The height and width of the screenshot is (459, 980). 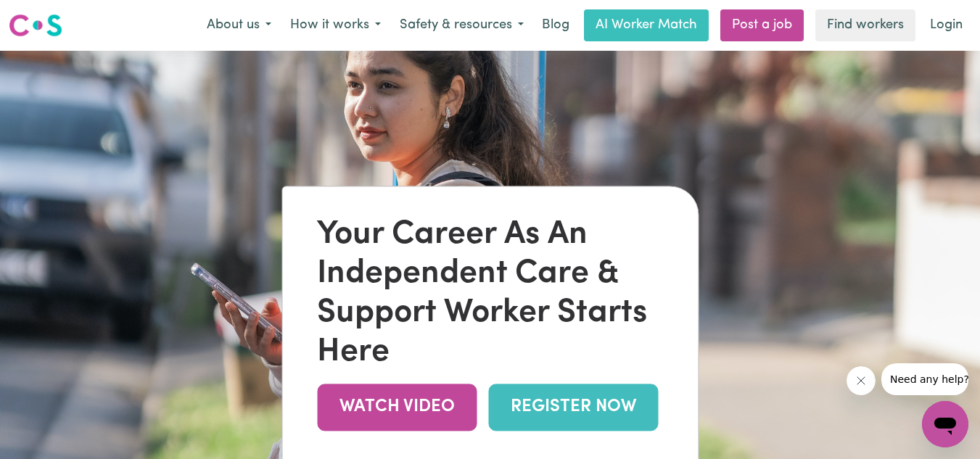 What do you see at coordinates (397, 407) in the screenshot?
I see `a: WATCH VIDEO` at bounding box center [397, 407].